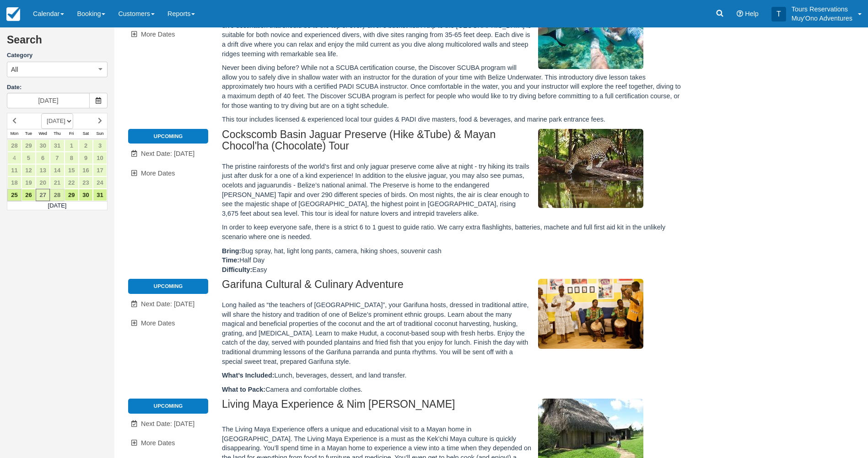 This screenshot has width=868, height=458. Describe the element at coordinates (591, 314) in the screenshot. I see `img: M49-1` at that location.